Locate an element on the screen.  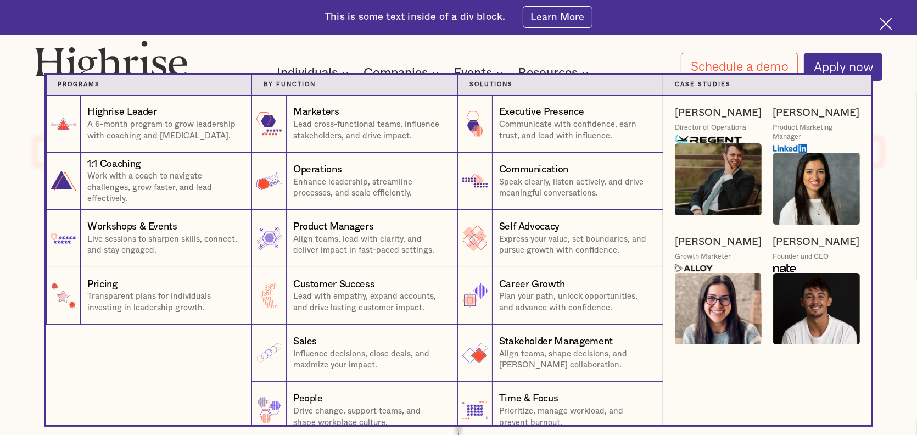
div: Workshops & Events is located at coordinates (132, 227).